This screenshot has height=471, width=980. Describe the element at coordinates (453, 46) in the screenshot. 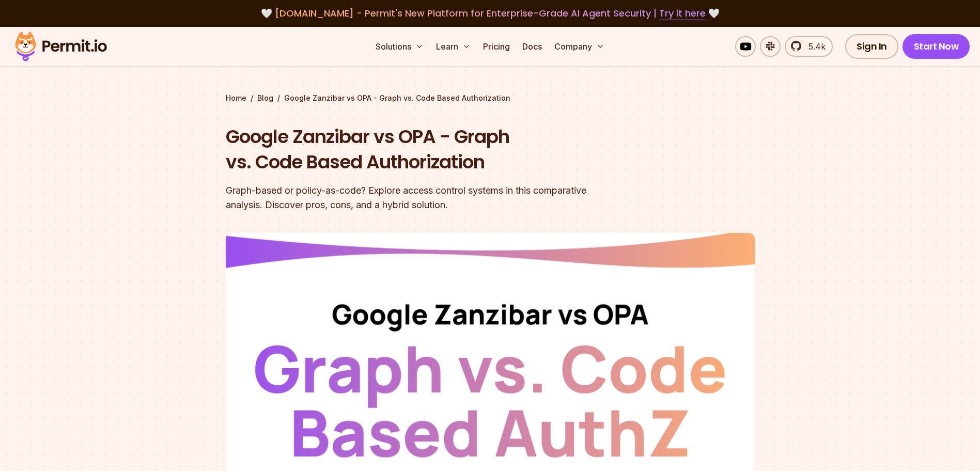

I see `button: Learn` at that location.